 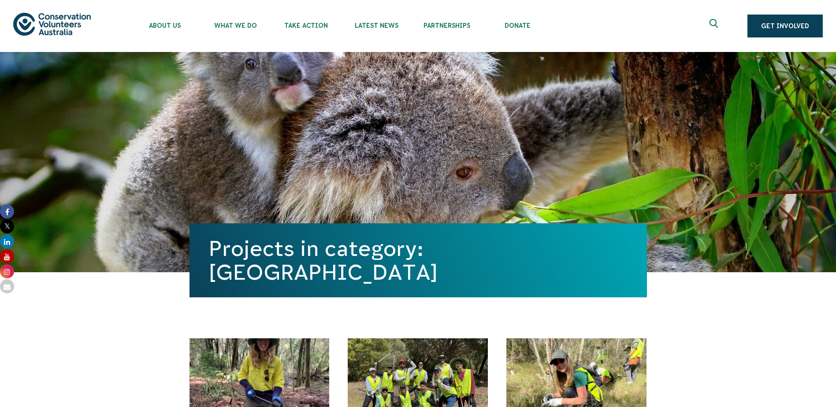 What do you see at coordinates (235, 26) in the screenshot?
I see `span: What We Do` at bounding box center [235, 26].